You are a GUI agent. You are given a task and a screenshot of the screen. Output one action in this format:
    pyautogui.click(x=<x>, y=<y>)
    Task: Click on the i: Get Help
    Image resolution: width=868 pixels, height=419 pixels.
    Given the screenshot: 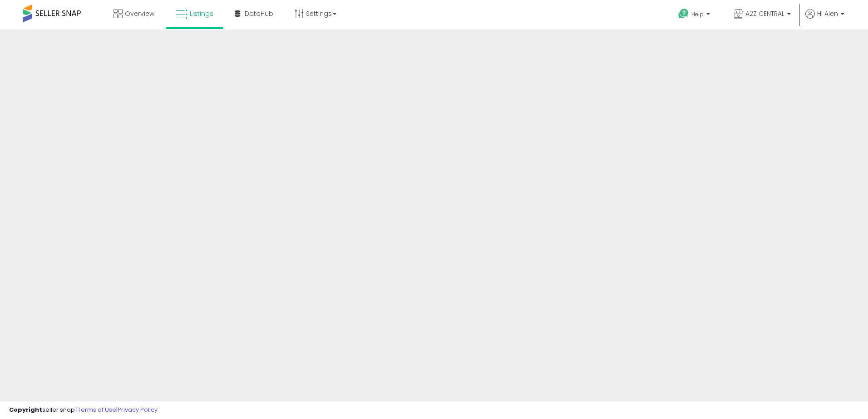 What is the action you would take?
    pyautogui.click(x=683, y=14)
    